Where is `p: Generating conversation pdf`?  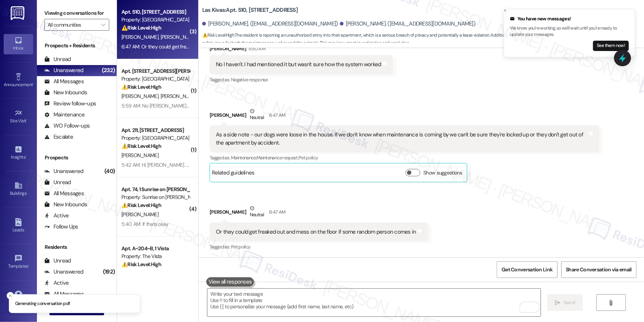 p: Generating conversation pdf is located at coordinates (43, 303).